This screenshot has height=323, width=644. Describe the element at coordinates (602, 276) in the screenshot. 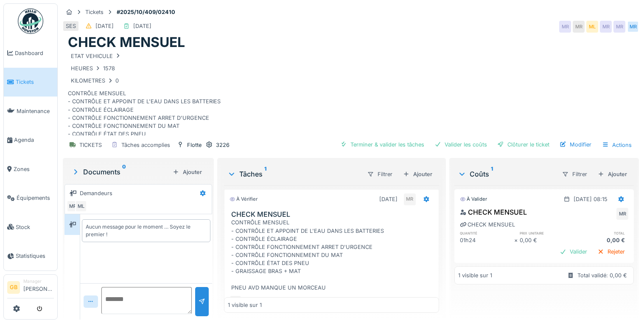

I see `div: Total validé: 0,00 €` at that location.